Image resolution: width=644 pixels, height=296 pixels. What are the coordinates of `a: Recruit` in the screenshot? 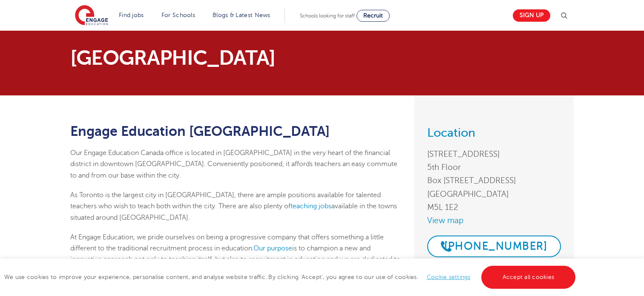 It's located at (373, 16).